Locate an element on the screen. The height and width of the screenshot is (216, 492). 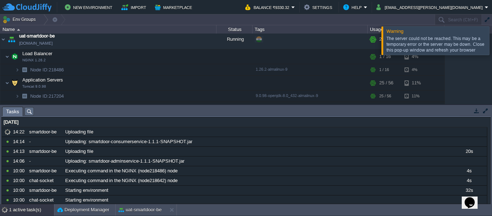
span: 217204 is located at coordinates (47, 96).